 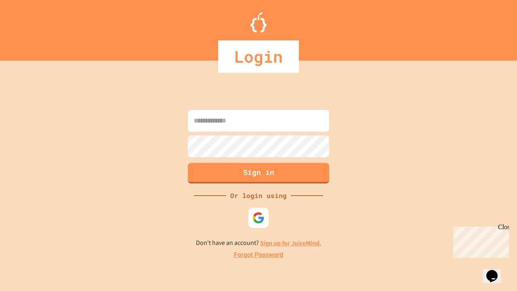 What do you see at coordinates (29, 27) in the screenshot?
I see `div: Chat with us now!Close` at bounding box center [29, 27].